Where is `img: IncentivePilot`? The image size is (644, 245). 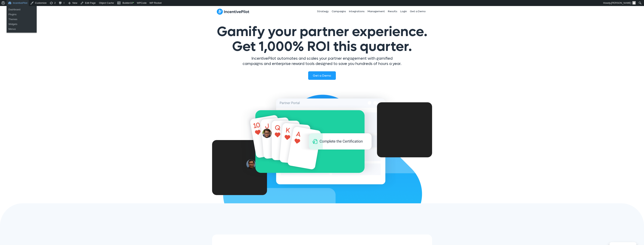 img: IncentivePilot is located at coordinates (233, 12).